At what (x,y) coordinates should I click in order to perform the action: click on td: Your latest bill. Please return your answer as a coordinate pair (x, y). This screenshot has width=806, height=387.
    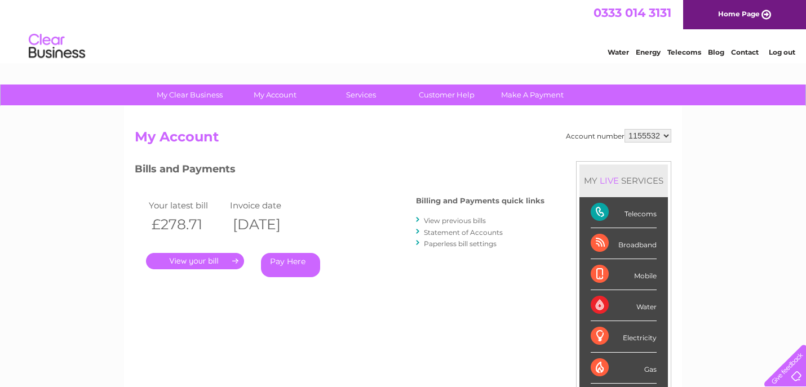
    Looking at the image, I should click on (187, 205).